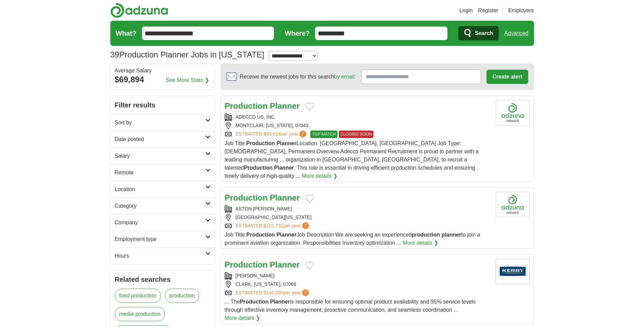  What do you see at coordinates (160, 206) in the screenshot?
I see `h2: Category` at bounding box center [160, 206].